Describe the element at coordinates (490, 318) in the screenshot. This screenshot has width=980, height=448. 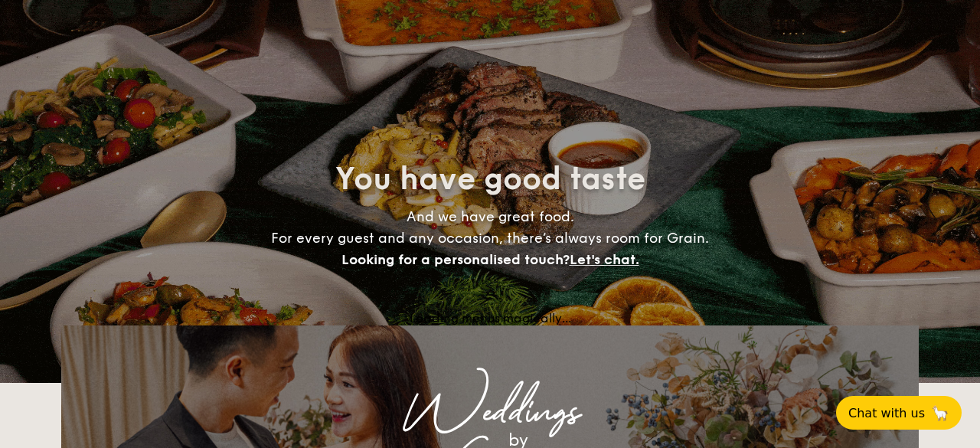
I see `div: Loading menus magically...` at that location.